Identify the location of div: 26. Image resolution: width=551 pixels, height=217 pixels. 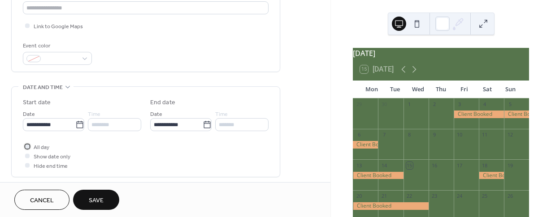
(510, 196).